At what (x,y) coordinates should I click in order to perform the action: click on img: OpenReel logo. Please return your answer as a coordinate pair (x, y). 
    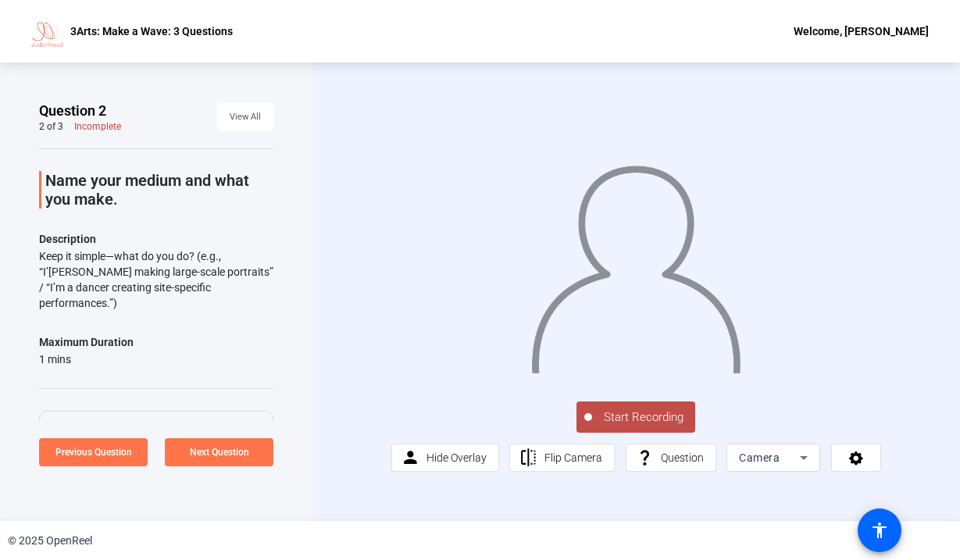
    Looking at the image, I should click on (47, 31).